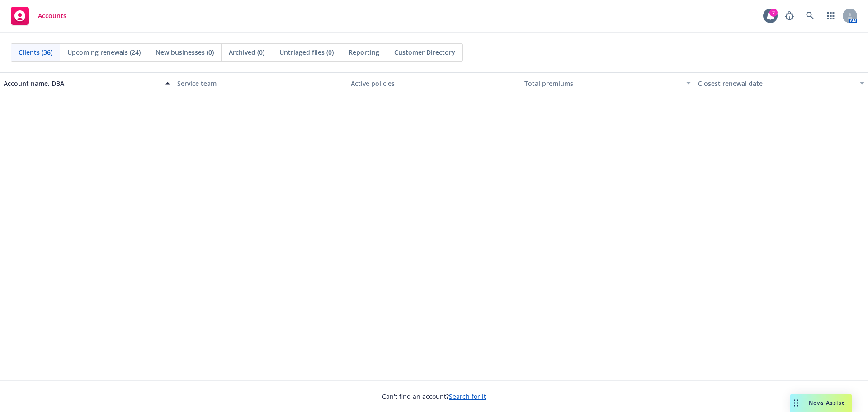 Image resolution: width=868 pixels, height=412 pixels. I want to click on span: Reporting, so click(364, 52).